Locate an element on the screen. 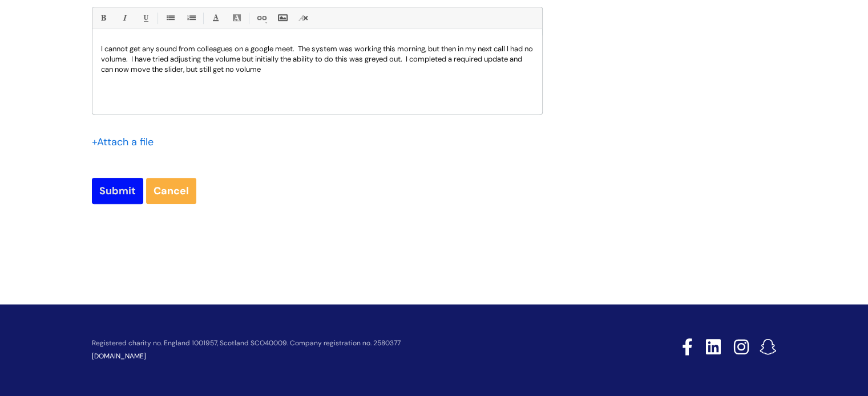  p: I cannot get any sound from colleagues on a google meet. The system was working this morning, but... is located at coordinates (317, 60).